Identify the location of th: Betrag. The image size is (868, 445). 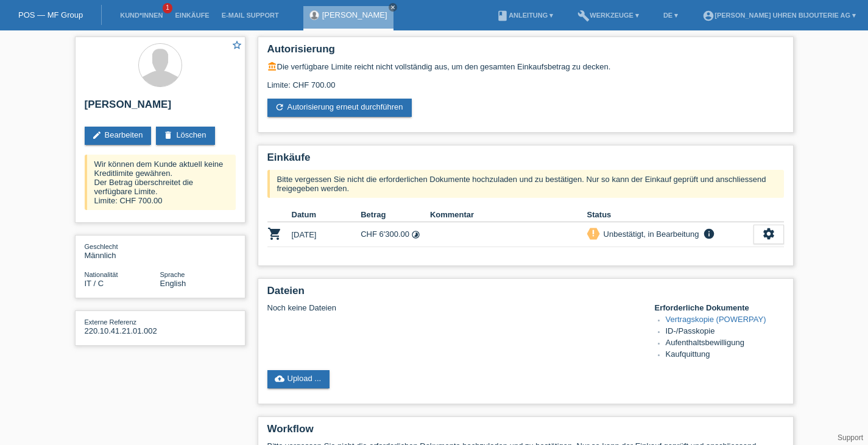
(395, 215).